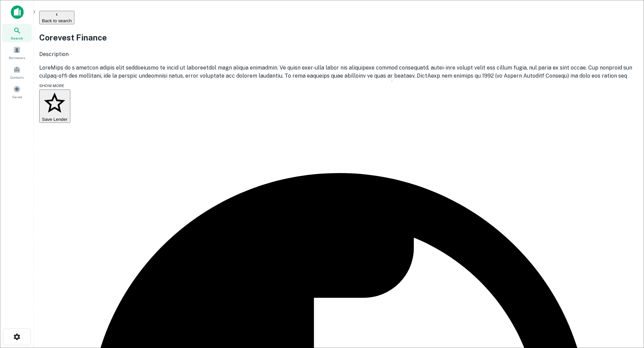 Image resolution: width=644 pixels, height=348 pixels. I want to click on div: Saved, so click(17, 92).